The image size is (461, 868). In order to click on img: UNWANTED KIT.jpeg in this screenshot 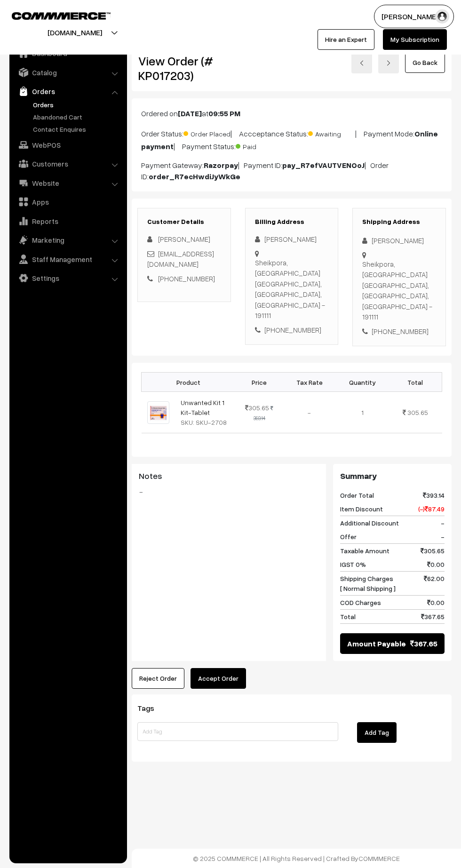, I will do `click(158, 412)`.